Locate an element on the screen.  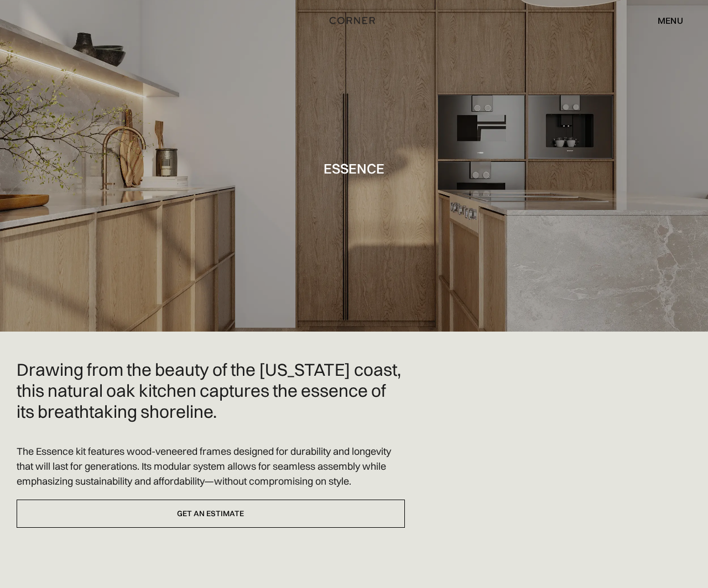
a: home is located at coordinates (354, 21).